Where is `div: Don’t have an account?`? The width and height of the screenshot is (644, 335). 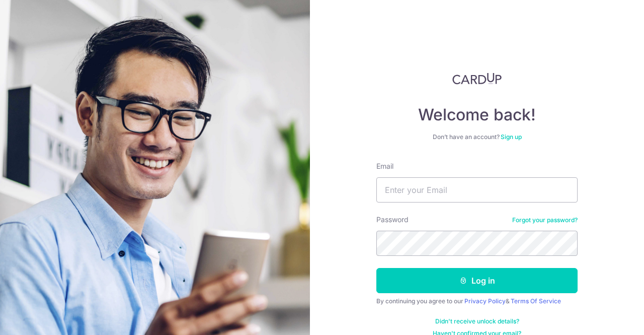
div: Don’t have an account? is located at coordinates (477, 137).